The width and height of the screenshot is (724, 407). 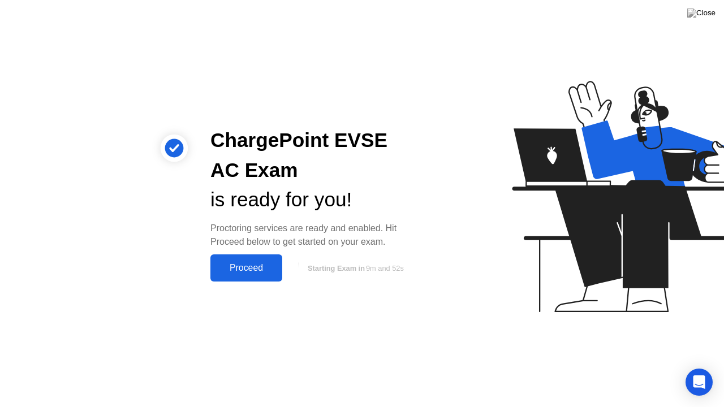 I want to click on div: Proceed, so click(x=246, y=268).